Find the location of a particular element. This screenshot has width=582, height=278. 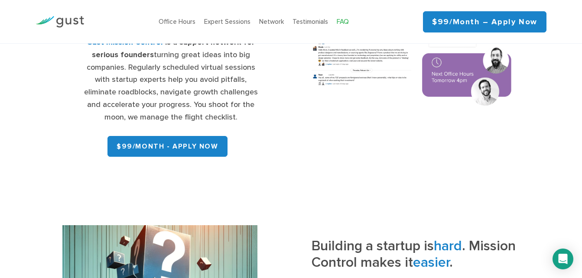

span: hard is located at coordinates (447, 246).